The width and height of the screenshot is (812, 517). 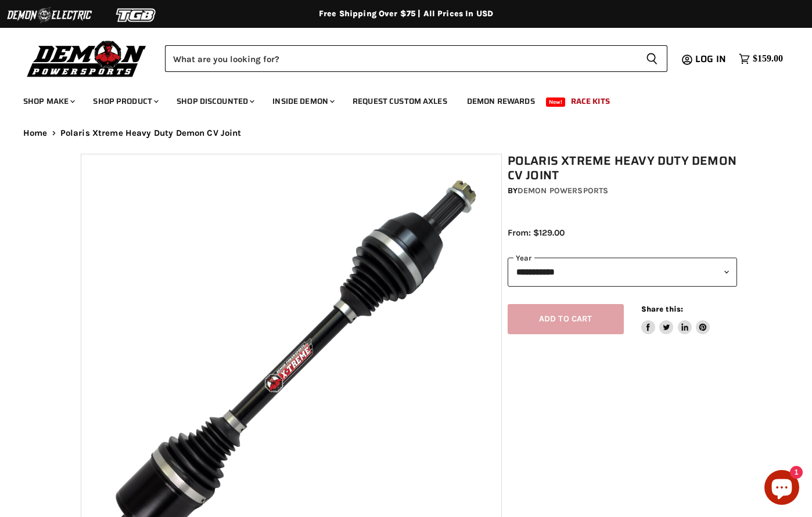 I want to click on a: Shop Make, so click(x=48, y=101).